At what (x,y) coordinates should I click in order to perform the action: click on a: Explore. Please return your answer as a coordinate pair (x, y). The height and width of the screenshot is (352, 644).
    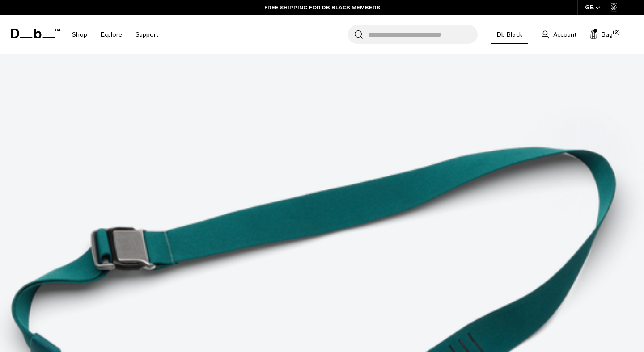
    Looking at the image, I should click on (111, 35).